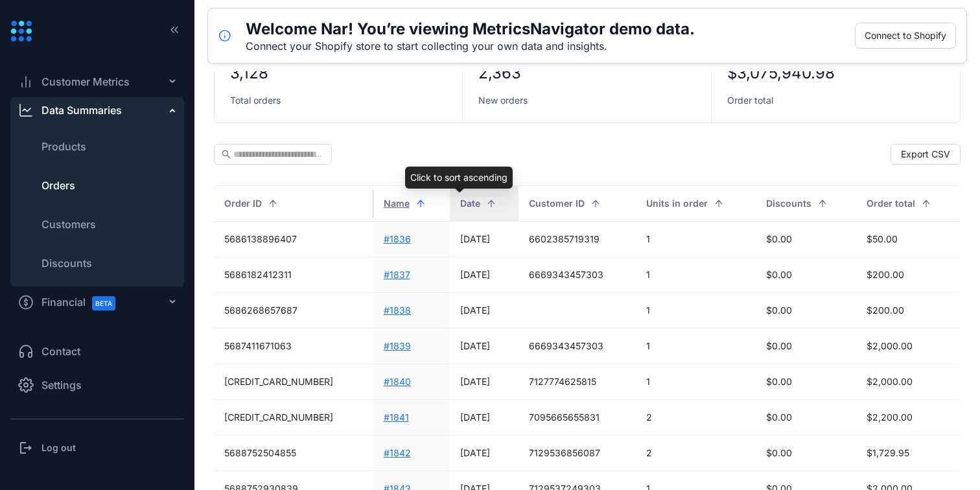  What do you see at coordinates (412, 382) in the screenshot?
I see `td: #1840` at bounding box center [412, 382].